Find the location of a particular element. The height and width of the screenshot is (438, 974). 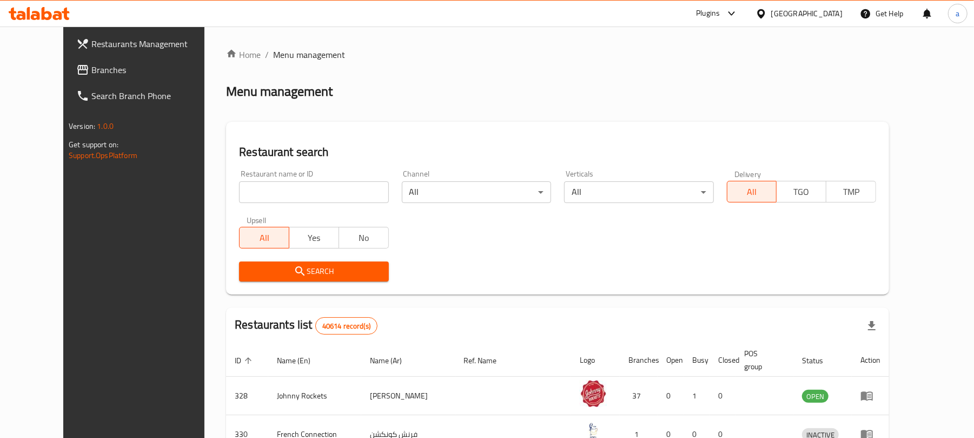

span: Name (En) is located at coordinates (301, 360).